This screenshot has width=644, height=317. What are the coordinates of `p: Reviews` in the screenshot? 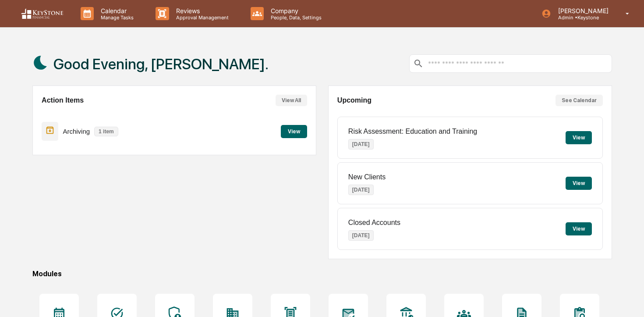 It's located at (201, 10).